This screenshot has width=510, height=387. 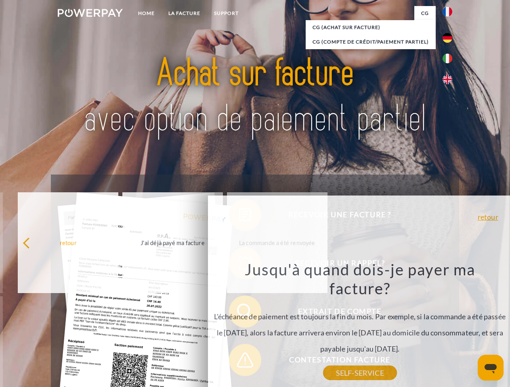 What do you see at coordinates (370, 42) in the screenshot?
I see `a: CG (Compte de crédit/paiement partiel)` at bounding box center [370, 42].